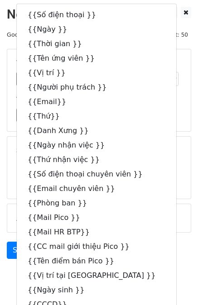 This screenshot has width=198, height=305. What do you see at coordinates (97, 189) in the screenshot?
I see `a: {{Email chuyên viên }}` at bounding box center [97, 189].